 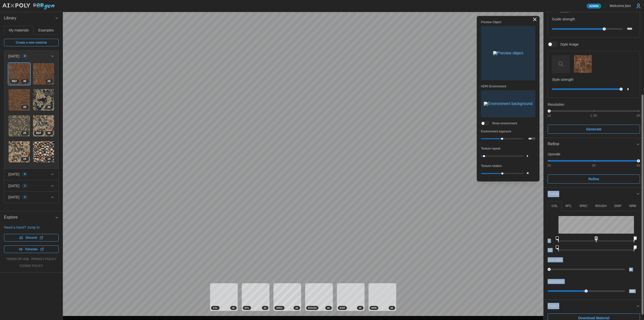 What do you see at coordinates (508, 149) in the screenshot?
I see `p: Texture repeat` at bounding box center [508, 149].